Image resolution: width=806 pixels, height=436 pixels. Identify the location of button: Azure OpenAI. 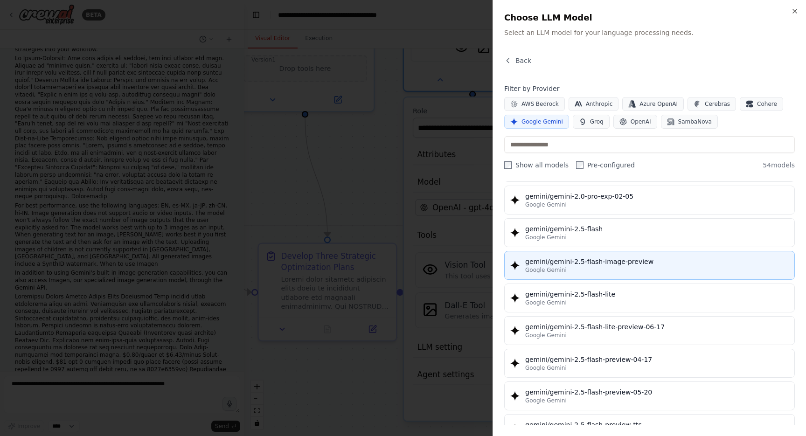
(653, 104).